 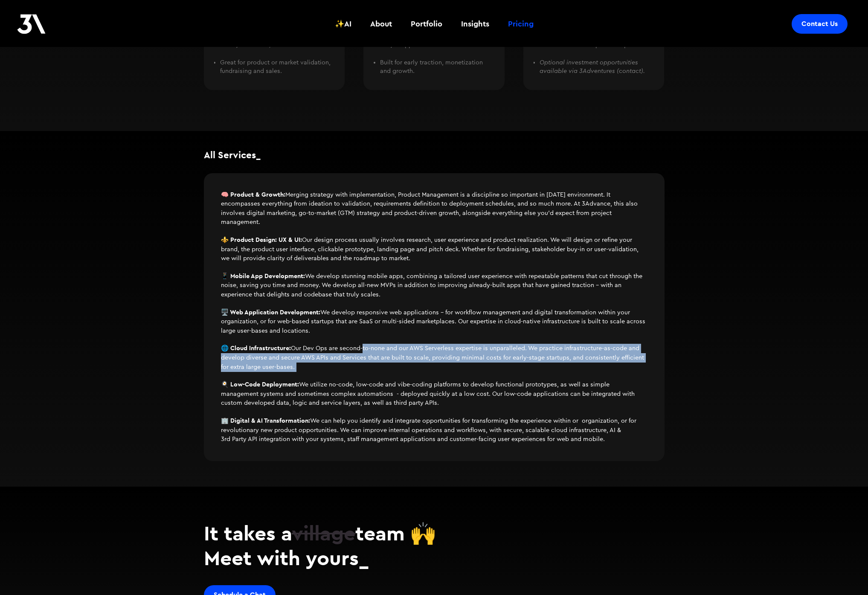 I want to click on h2: It takes a team 🙌, so click(x=434, y=533).